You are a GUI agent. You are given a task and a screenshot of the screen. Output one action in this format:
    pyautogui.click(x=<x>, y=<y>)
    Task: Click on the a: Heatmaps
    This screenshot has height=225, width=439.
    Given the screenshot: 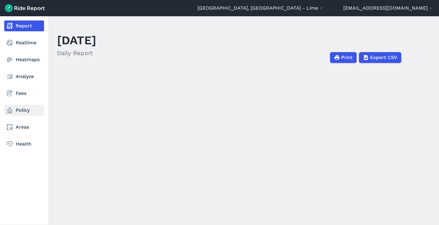 What is the action you would take?
    pyautogui.click(x=24, y=60)
    